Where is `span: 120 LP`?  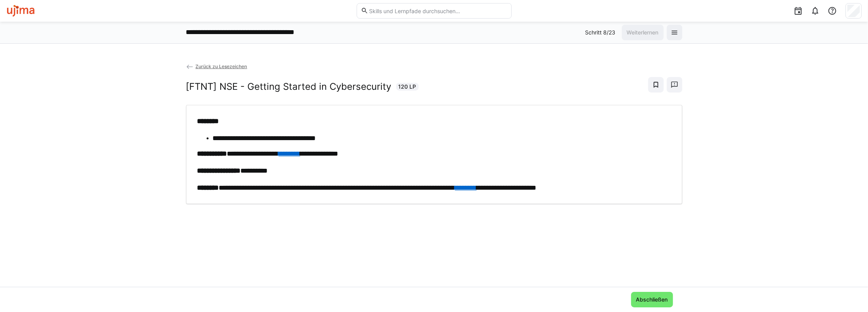 span: 120 LP is located at coordinates (407, 87).